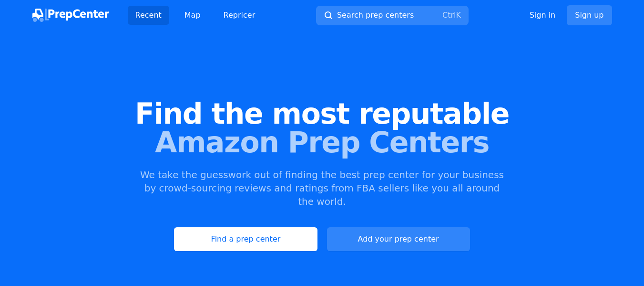  What do you see at coordinates (322, 143) in the screenshot?
I see `span: Amazon Prep Centers` at bounding box center [322, 143].